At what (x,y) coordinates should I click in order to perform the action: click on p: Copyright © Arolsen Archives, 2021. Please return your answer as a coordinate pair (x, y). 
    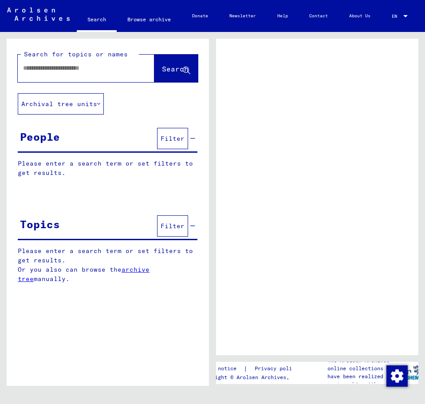
    Looking at the image, I should click on (254, 377).